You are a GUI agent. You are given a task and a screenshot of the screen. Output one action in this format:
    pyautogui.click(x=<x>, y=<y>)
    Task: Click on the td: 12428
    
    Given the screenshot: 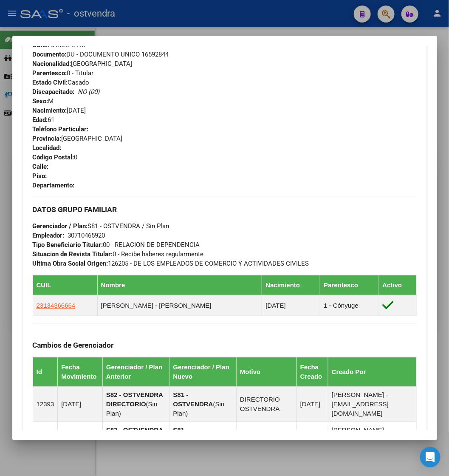 What is the action you would take?
    pyautogui.click(x=45, y=440)
    